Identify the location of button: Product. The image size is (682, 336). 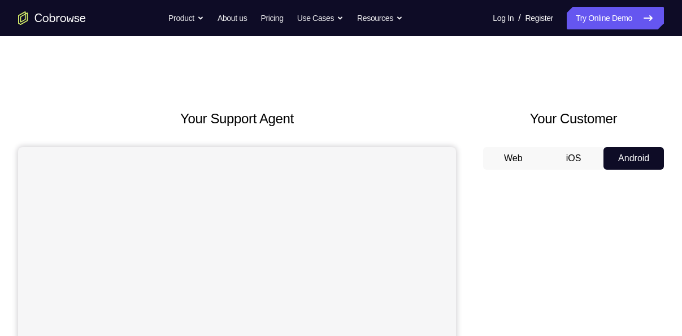
(186, 18).